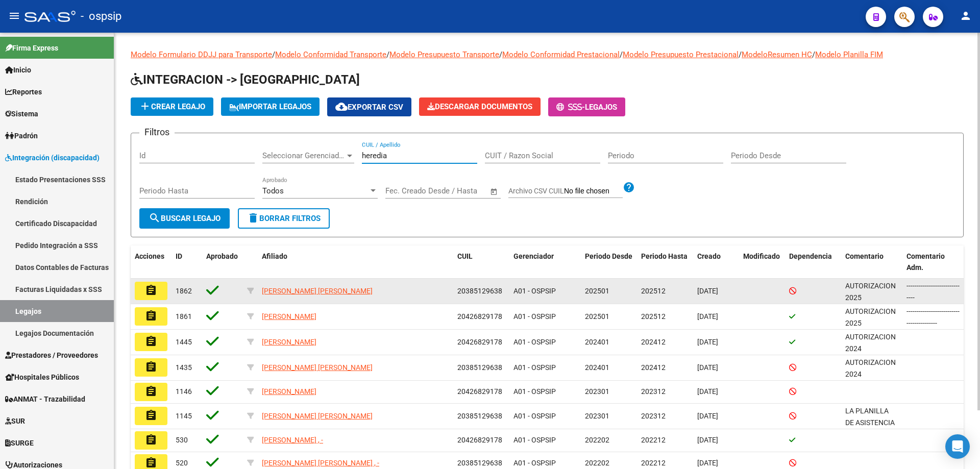 The width and height of the screenshot is (980, 469). Describe the element at coordinates (958, 447) in the screenshot. I see `div: Open Intercom Messenger` at that location.